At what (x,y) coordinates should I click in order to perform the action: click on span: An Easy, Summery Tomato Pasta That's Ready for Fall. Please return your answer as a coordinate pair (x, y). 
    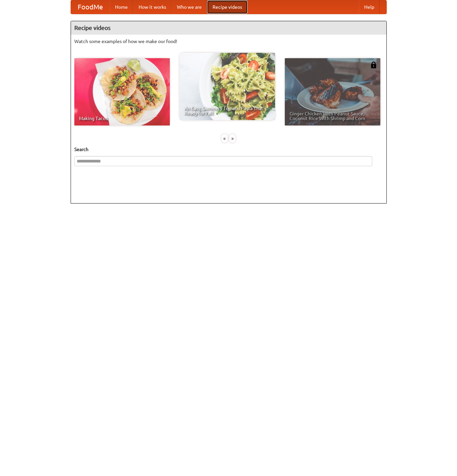
    Looking at the image, I should click on (228, 110).